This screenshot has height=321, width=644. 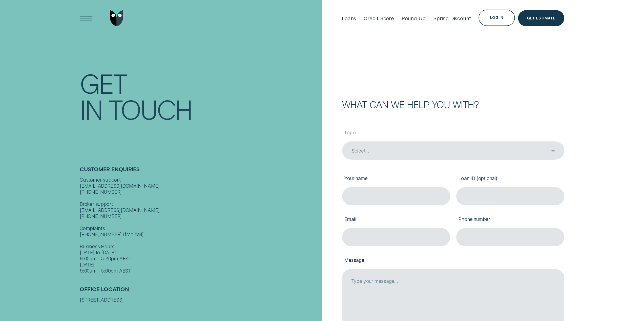 I want to click on label: Email, so click(x=396, y=220).